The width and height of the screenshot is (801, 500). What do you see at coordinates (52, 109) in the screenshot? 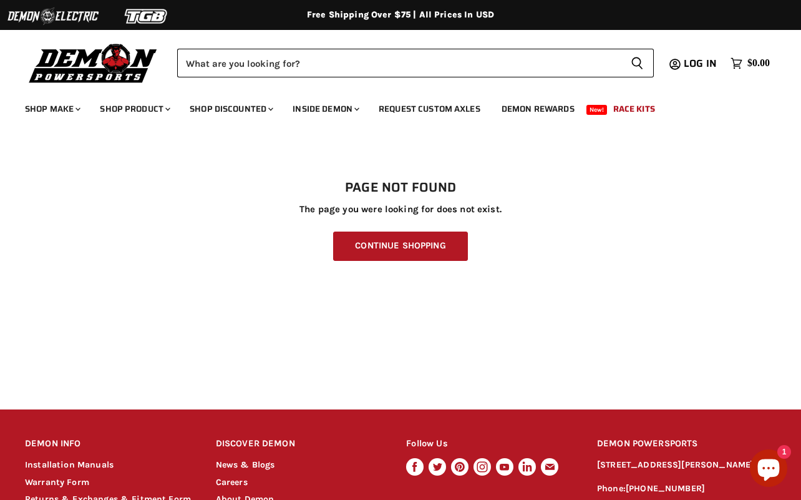
I see `a: Shop Make` at bounding box center [52, 109].